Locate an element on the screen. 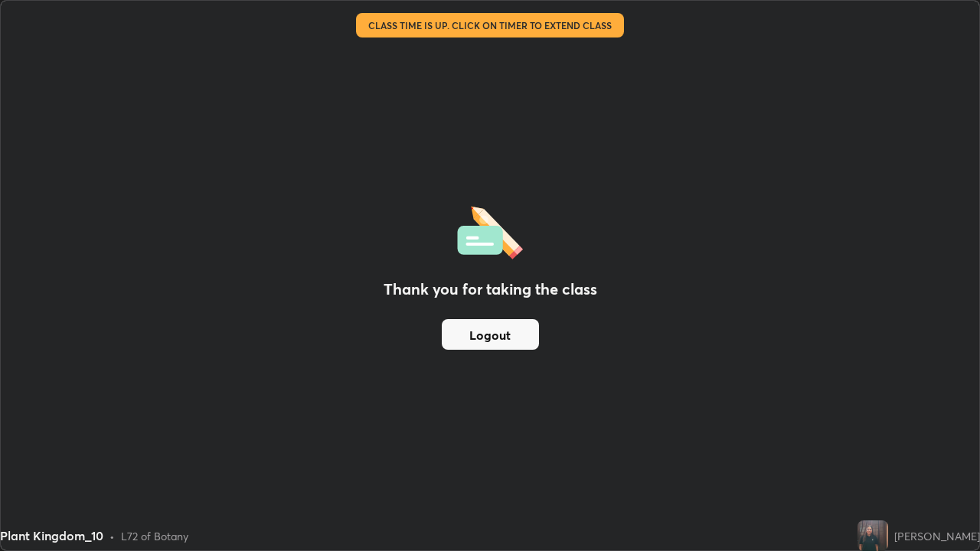 The width and height of the screenshot is (980, 551). div: L72 of Botany is located at coordinates (154, 536).